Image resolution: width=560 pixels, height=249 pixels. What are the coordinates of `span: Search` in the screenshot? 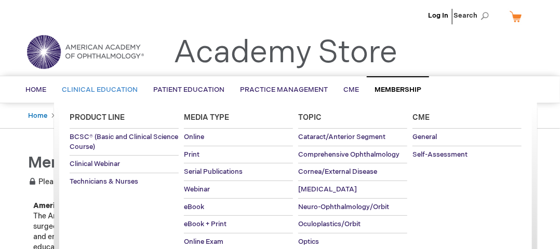 It's located at (473, 16).